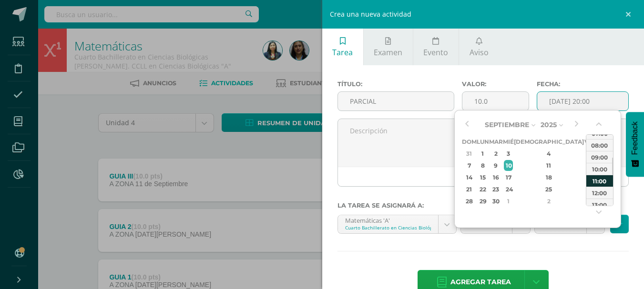  What do you see at coordinates (388, 219) in the screenshot?
I see `div: Matemáticas 'A'` at bounding box center [388, 219].